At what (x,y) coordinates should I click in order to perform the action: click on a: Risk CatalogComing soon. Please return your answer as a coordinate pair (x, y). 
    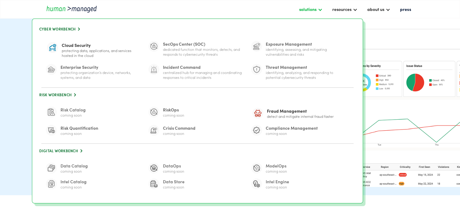
    Looking at the image, I should click on (95, 113).